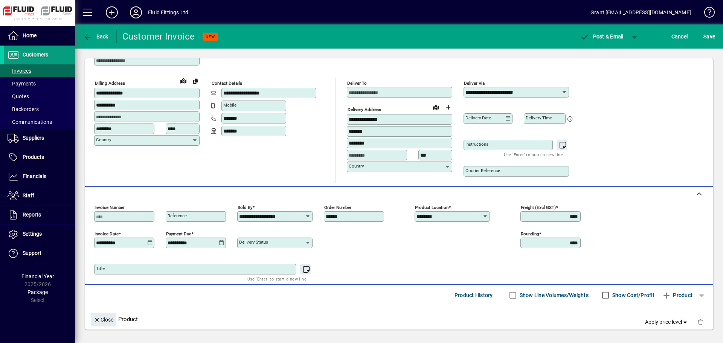 This screenshot has height=343, width=723. What do you see at coordinates (474, 295) in the screenshot?
I see `button: Product History` at bounding box center [474, 295].